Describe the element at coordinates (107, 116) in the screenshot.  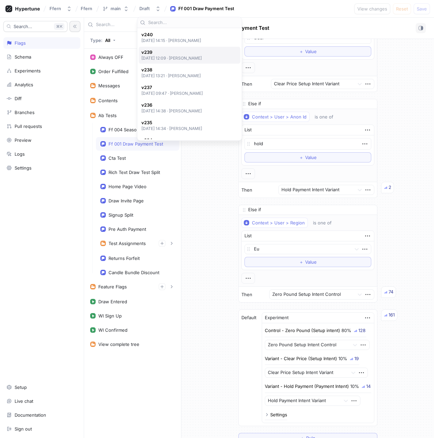
I see `div: Ab Tests` at that location.